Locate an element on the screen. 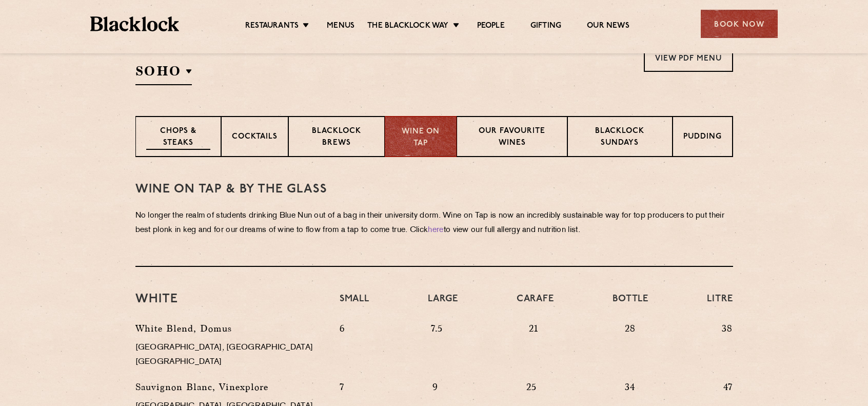 The height and width of the screenshot is (406, 868). h4: Large is located at coordinates (443, 304).